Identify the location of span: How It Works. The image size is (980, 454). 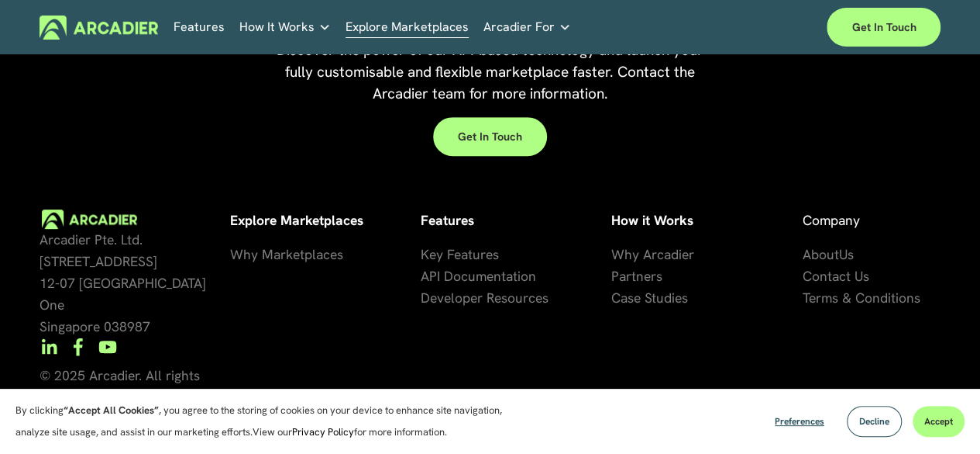
(276, 27).